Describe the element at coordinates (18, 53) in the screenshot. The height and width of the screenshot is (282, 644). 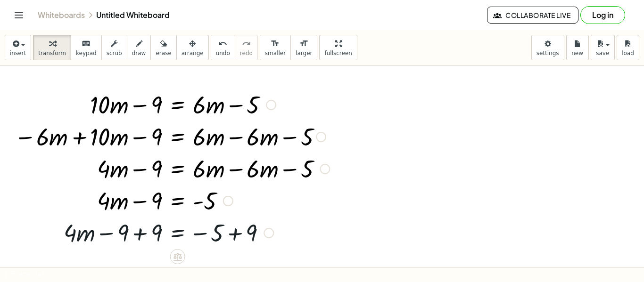
I see `span: insert` at that location.